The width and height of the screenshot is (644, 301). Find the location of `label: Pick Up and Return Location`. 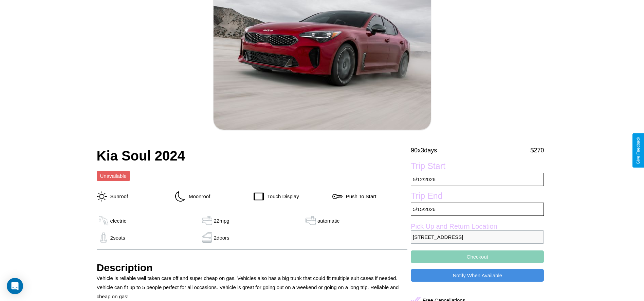

label: Pick Up and Return Location is located at coordinates (478, 226).